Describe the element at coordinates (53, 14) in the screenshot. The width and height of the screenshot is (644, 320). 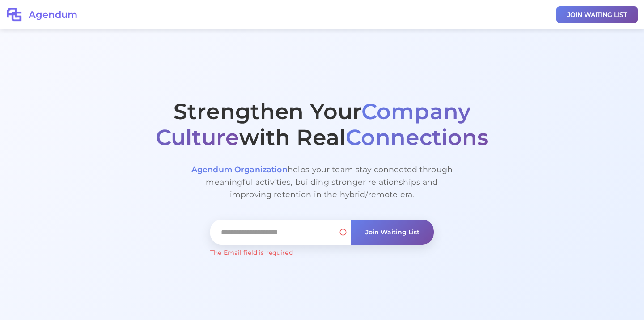
I see `h2: Agendum` at that location.